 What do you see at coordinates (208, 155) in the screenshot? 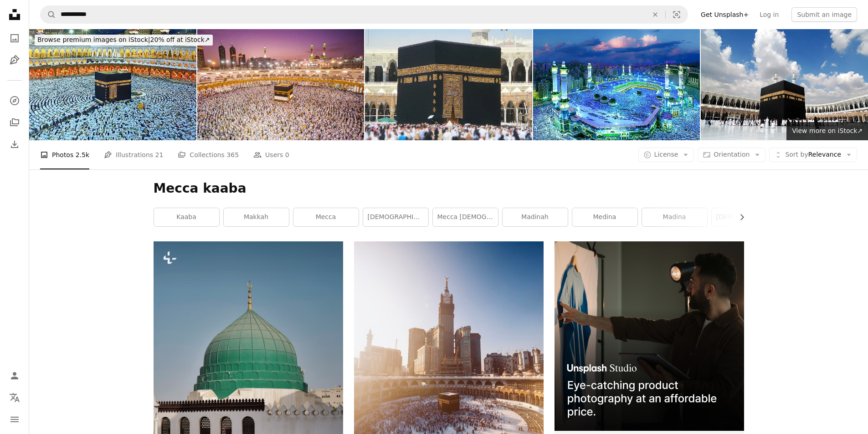
I see `a: Collections 365` at bounding box center [208, 155].